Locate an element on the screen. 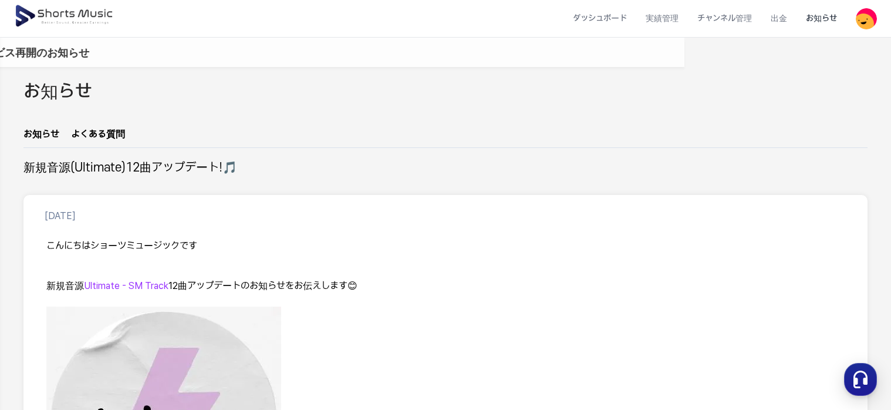 This screenshot has height=410, width=891. img: 알림 아이콘 is located at coordinates (31, 52).